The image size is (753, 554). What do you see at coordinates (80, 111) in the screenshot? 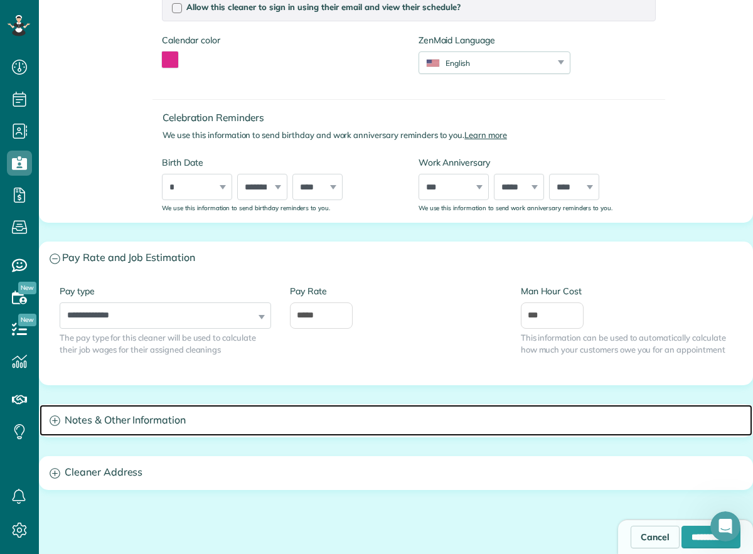
I see `img: Profile image for Amar` at bounding box center [80, 111].